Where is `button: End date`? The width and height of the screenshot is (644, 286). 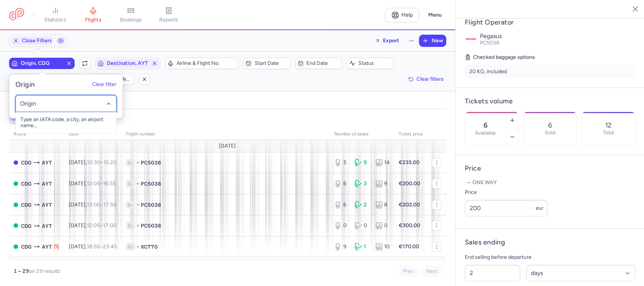 button: End date is located at coordinates (319, 63).